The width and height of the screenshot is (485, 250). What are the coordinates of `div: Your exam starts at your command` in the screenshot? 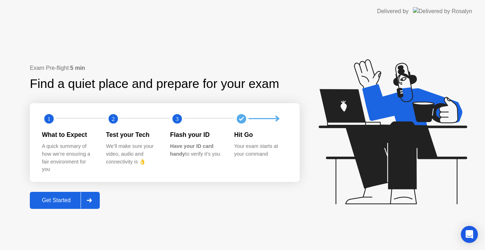 It's located at (261, 150).